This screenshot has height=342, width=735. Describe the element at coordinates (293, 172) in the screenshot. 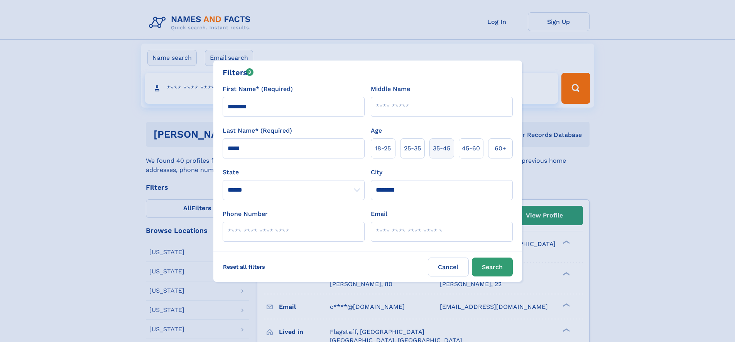

I see `label: State` at that location.